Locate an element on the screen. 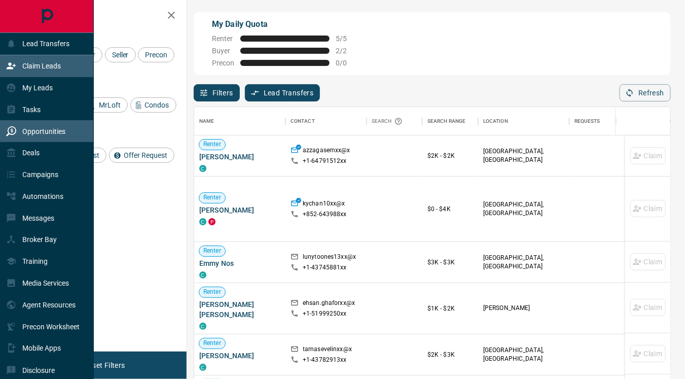 Image resolution: width=685 pixels, height=379 pixels. p: $3K - $3K is located at coordinates (450, 262).